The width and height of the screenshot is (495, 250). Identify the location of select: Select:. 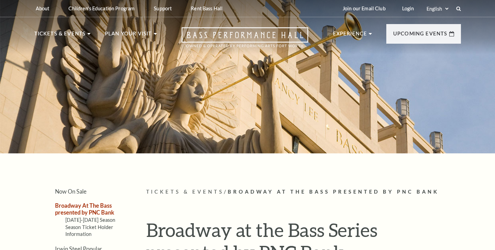
(437, 9).